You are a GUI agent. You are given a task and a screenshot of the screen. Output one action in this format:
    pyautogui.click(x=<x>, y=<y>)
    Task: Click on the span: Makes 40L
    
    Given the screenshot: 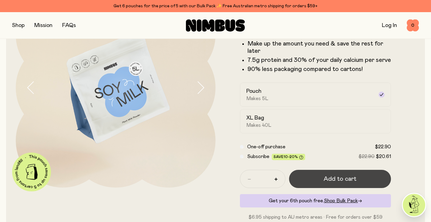 What is the action you would take?
    pyautogui.click(x=259, y=125)
    